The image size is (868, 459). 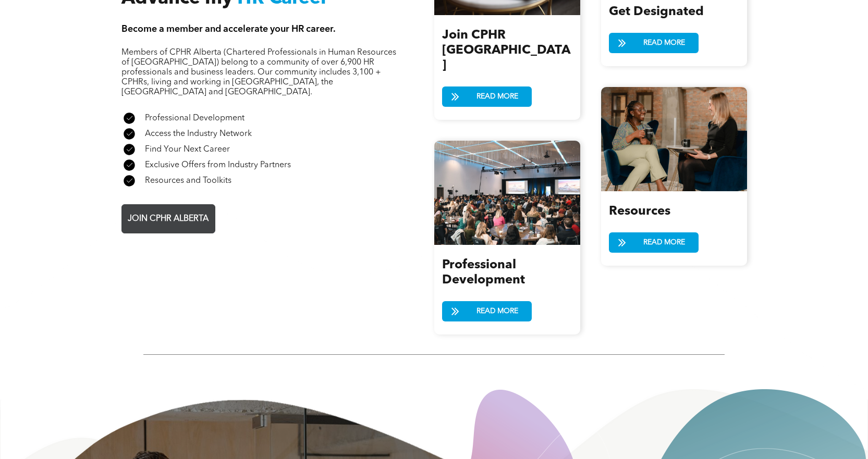 What do you see at coordinates (187, 150) in the screenshot?
I see `span: Find Your Next Career` at bounding box center [187, 150].